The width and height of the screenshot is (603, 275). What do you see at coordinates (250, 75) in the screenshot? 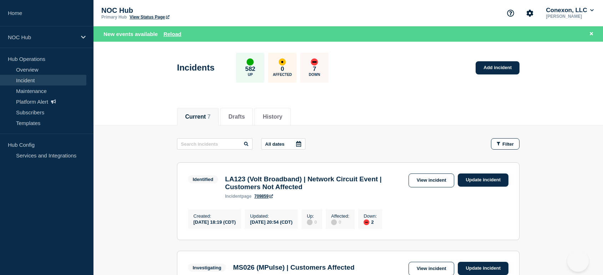
I see `p: Up` at bounding box center [250, 75].